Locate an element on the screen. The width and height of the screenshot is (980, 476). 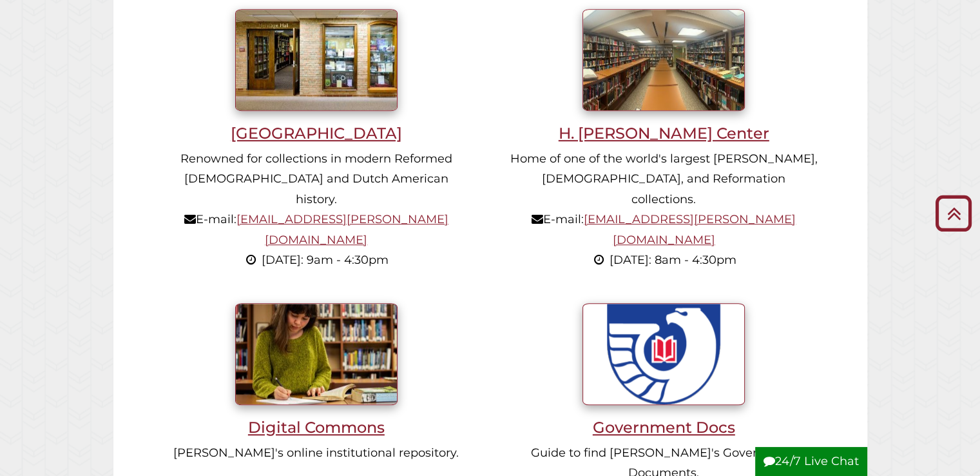
a: Digital Commons is located at coordinates (316, 391).